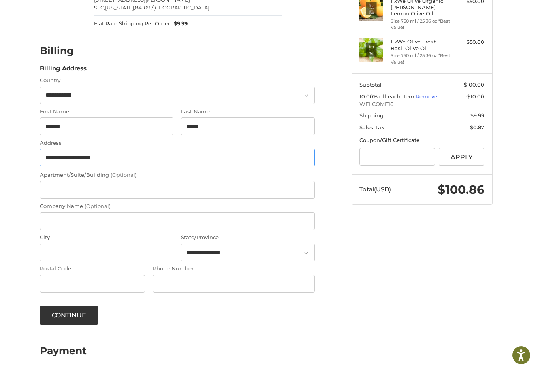  I want to click on legend: Billing Address, so click(63, 70).